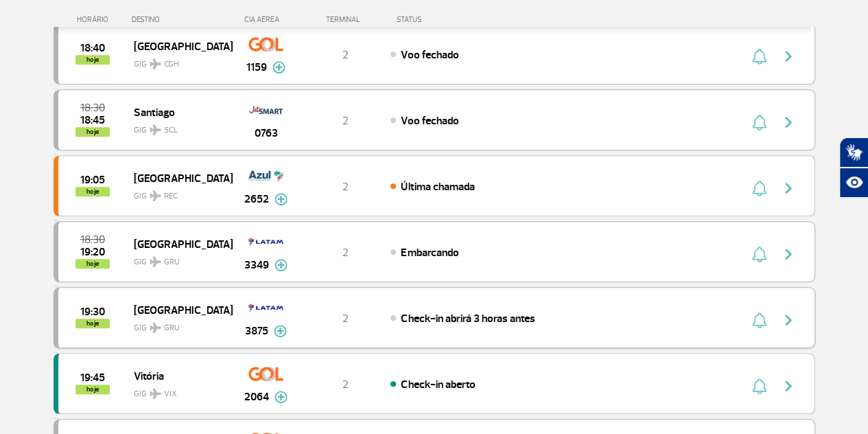 Image resolution: width=868 pixels, height=434 pixels. What do you see at coordinates (178, 112) in the screenshot?
I see `span: Santiago` at bounding box center [178, 112].